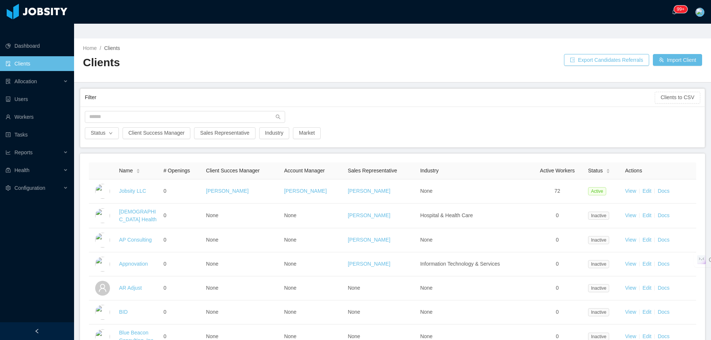 The image size is (711, 340). Describe the element at coordinates (132, 191) in the screenshot. I see `a: Jobsity LLC` at that location.